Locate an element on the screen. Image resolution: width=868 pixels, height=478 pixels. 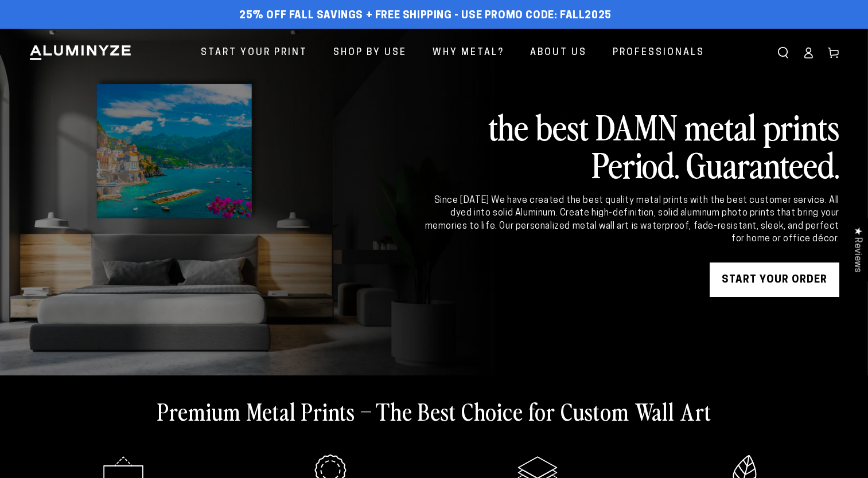
img: Aluminyze is located at coordinates (80, 53).